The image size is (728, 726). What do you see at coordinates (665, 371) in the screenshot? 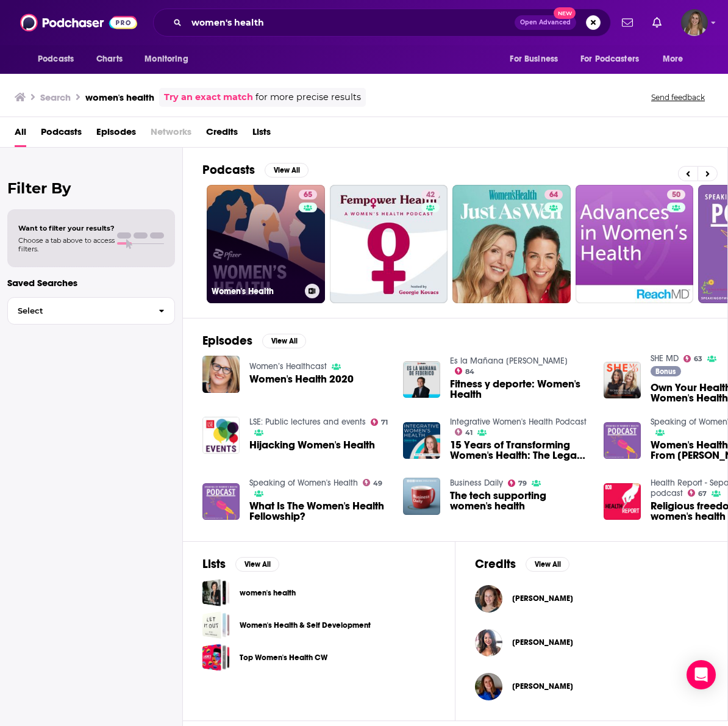
I see `span: Bonus` at bounding box center [665, 371].